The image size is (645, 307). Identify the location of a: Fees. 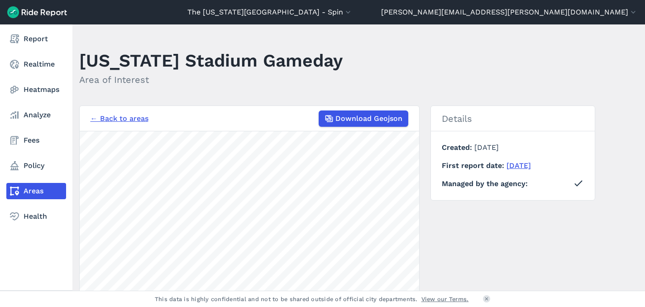
(36, 140).